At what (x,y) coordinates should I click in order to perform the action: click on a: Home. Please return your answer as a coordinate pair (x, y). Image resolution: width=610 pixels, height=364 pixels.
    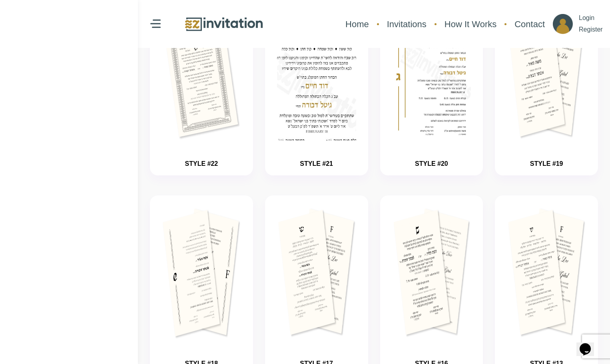
    Looking at the image, I should click on (357, 24).